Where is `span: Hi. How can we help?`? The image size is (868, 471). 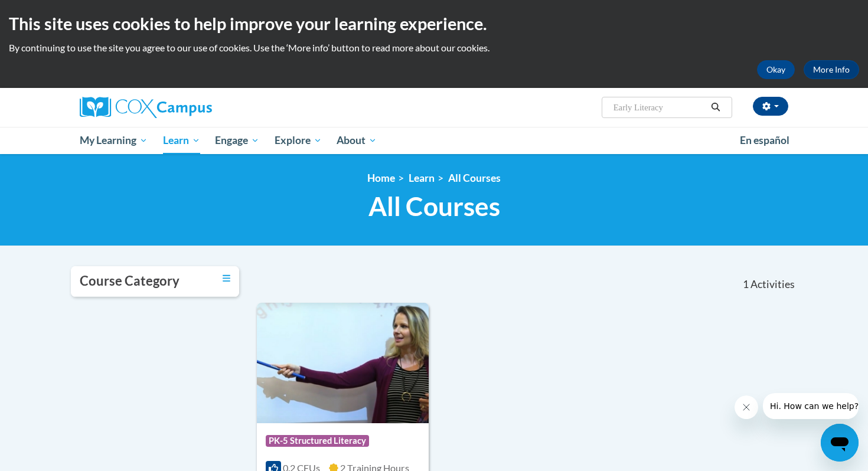
span: Hi. How can we help? is located at coordinates (52, 13).